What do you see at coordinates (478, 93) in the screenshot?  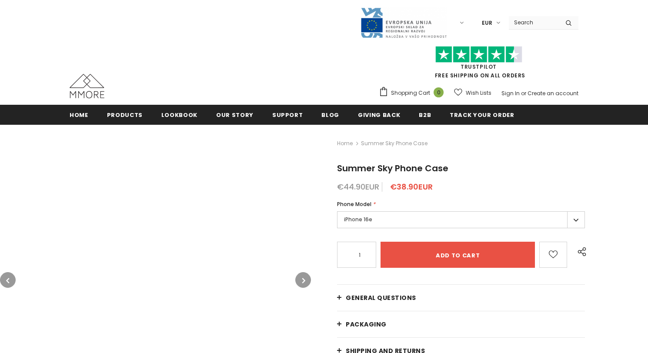 I see `span: Wish Lists` at bounding box center [478, 93].